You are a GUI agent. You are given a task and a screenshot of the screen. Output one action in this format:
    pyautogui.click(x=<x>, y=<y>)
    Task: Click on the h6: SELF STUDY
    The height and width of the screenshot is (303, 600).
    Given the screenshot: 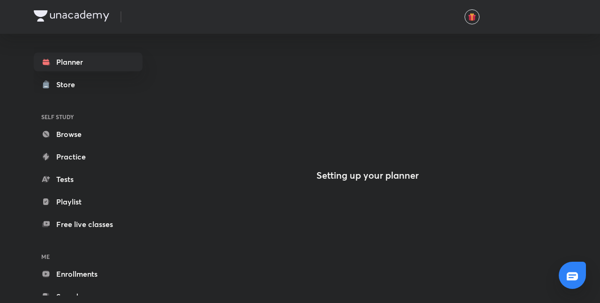 What is the action you would take?
    pyautogui.click(x=88, y=117)
    